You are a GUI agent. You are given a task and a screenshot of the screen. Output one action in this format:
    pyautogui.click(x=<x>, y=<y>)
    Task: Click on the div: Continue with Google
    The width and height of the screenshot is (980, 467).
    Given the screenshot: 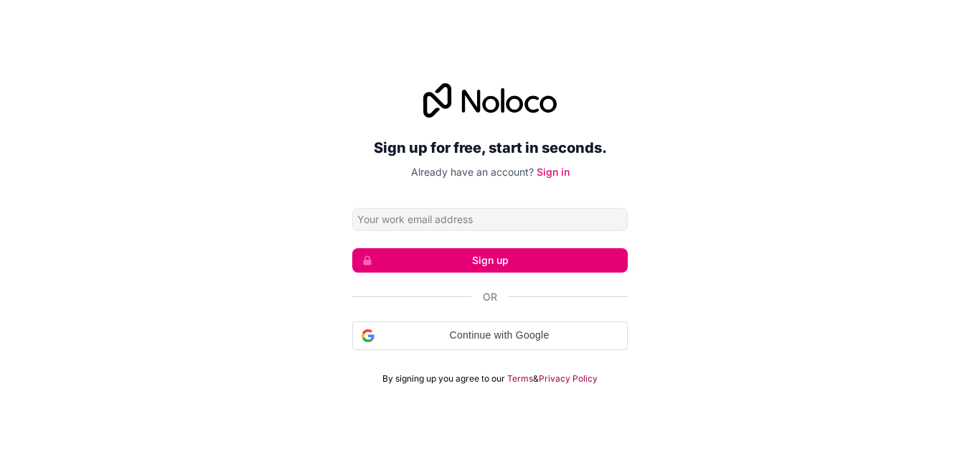 What is the action you would take?
    pyautogui.click(x=490, y=336)
    